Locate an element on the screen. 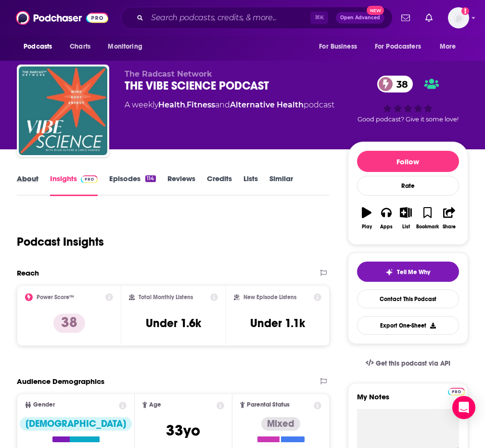 This screenshot has width=485, height=448. div: Share is located at coordinates (449, 227).